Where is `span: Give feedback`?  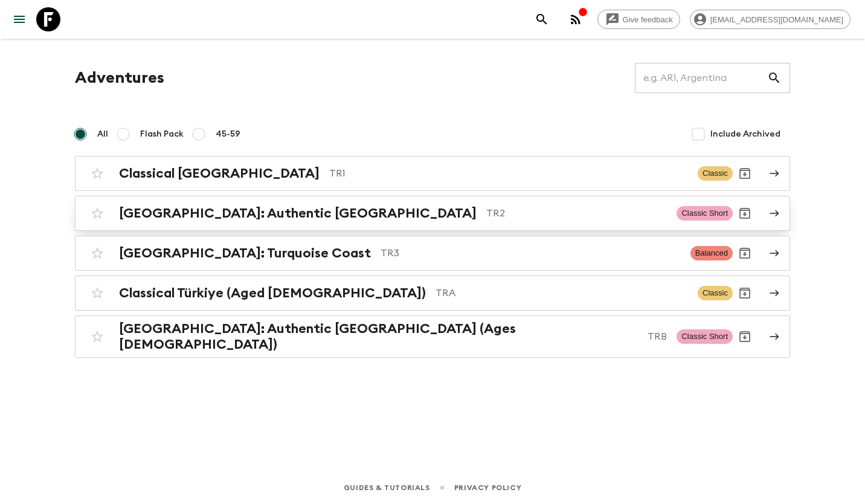 span: Give feedback is located at coordinates (648, 20).